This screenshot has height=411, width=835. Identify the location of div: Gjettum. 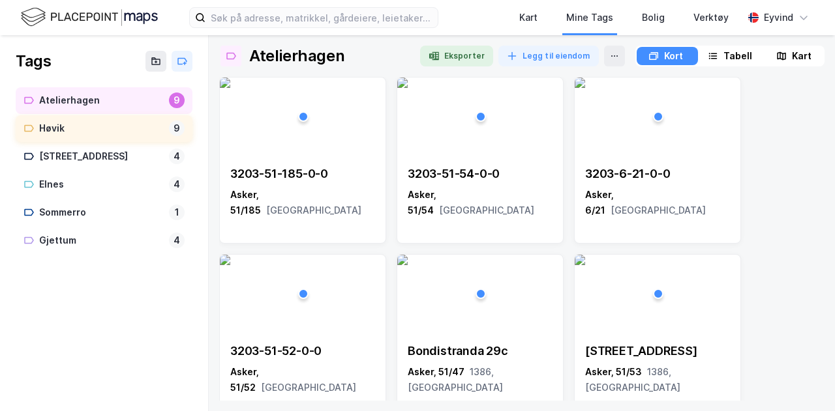
(101, 241).